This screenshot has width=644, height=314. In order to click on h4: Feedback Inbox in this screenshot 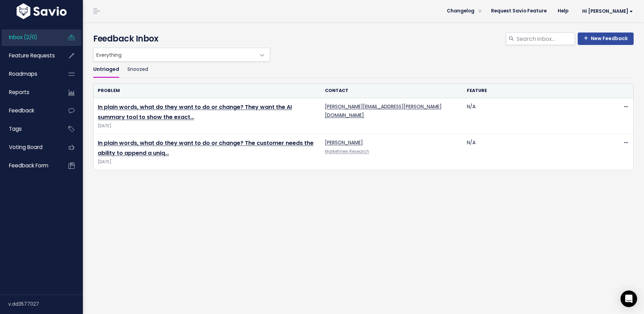, I will do `click(363, 39)`.